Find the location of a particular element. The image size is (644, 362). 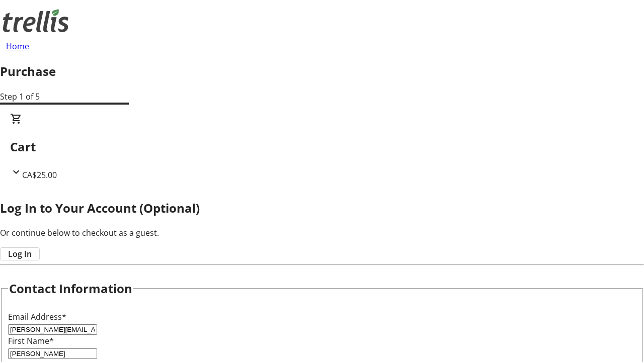

label: Email Address* is located at coordinates (37, 317).